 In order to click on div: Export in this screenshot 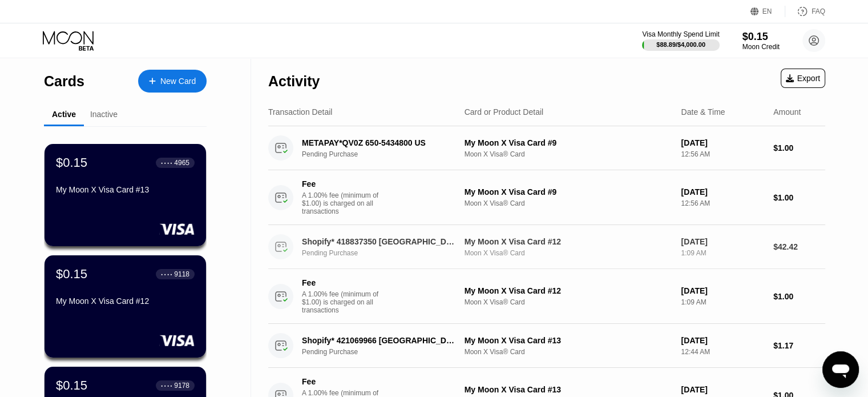, I will do `click(802, 78)`.